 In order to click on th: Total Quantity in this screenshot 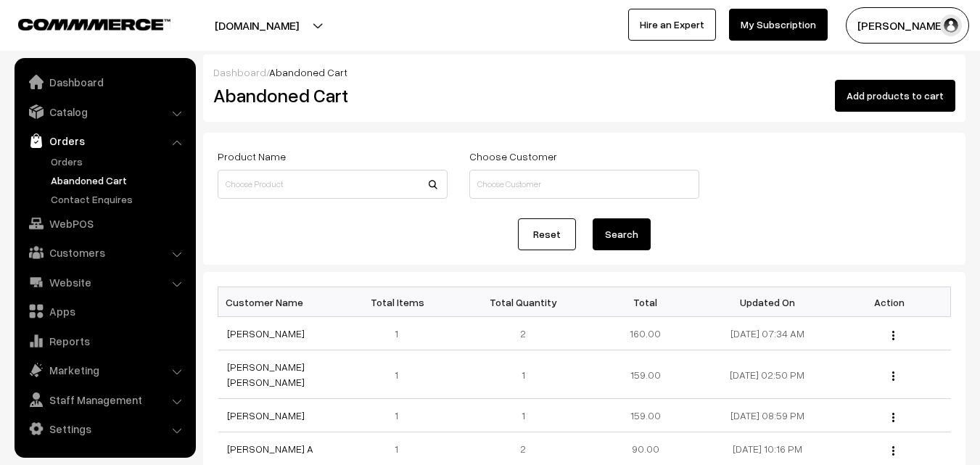, I will do `click(523, 301)`.